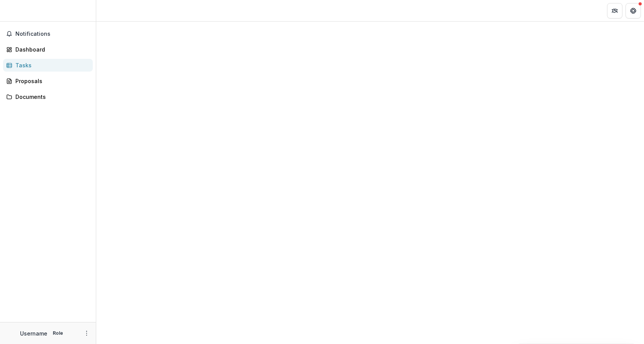  Describe the element at coordinates (48, 49) in the screenshot. I see `a: Dashboard` at that location.